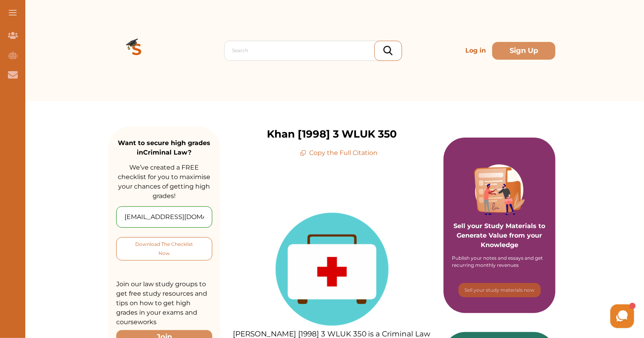 The height and width of the screenshot is (338, 644). I want to click on p: Copy the Full Citation, so click(339, 153).